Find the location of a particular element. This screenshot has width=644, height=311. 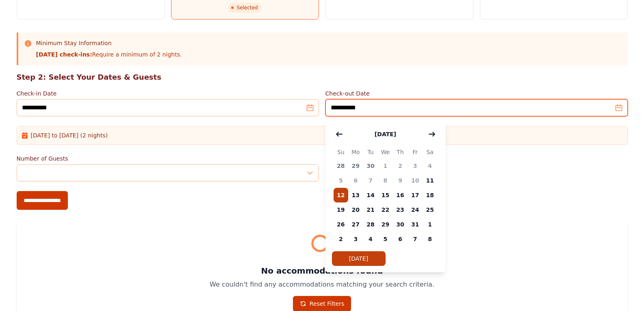

span: 27 is located at coordinates (355, 225).